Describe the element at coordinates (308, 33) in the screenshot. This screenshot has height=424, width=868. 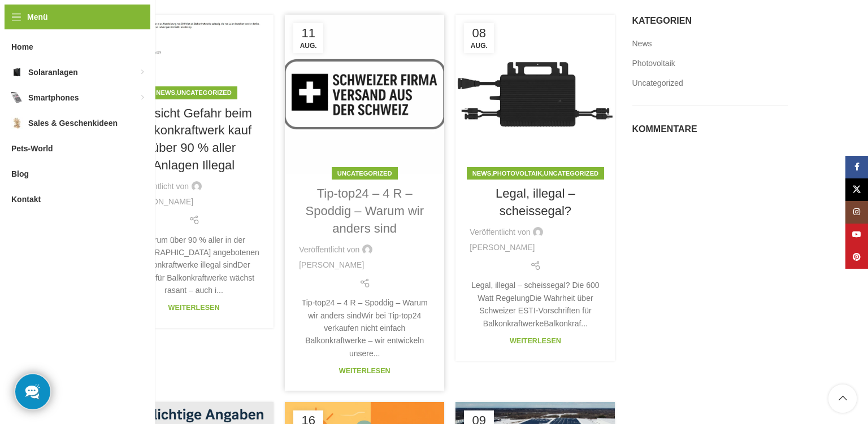
I see `span: 11` at that location.